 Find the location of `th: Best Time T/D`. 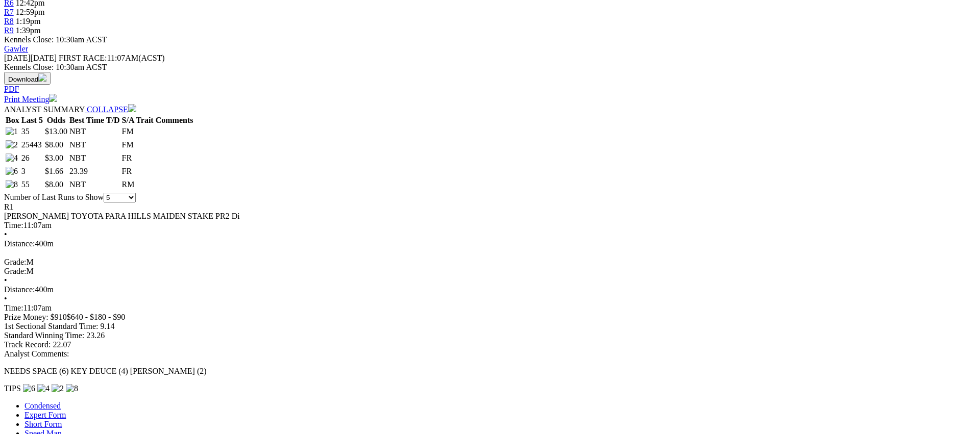

th: Best Time T/D is located at coordinates (94, 120).